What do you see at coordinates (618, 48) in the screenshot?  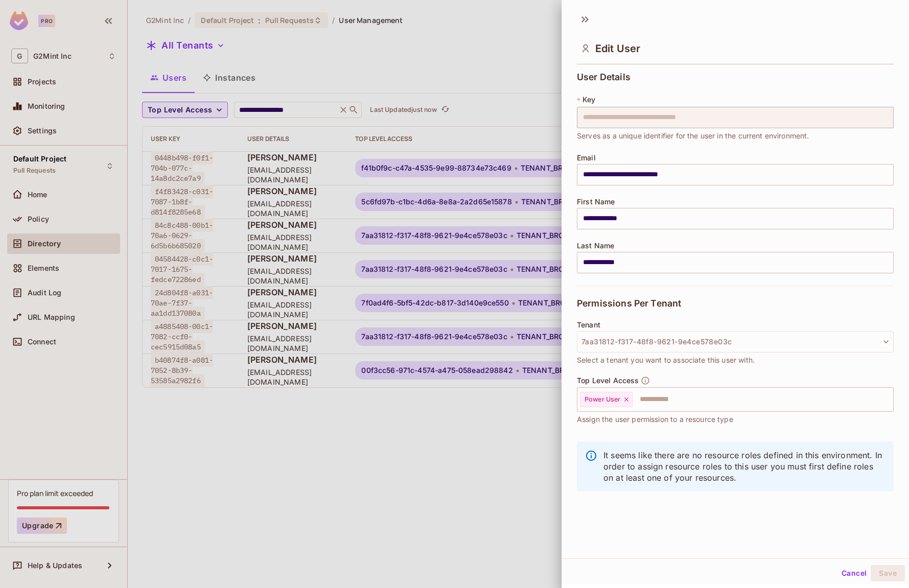 I see `span: Edit User` at bounding box center [618, 48].